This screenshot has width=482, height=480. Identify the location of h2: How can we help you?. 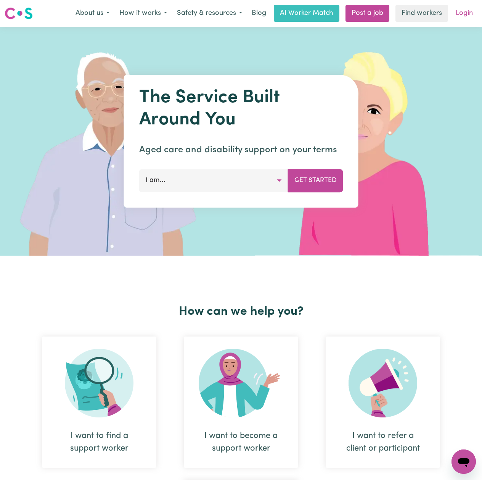
(241, 312).